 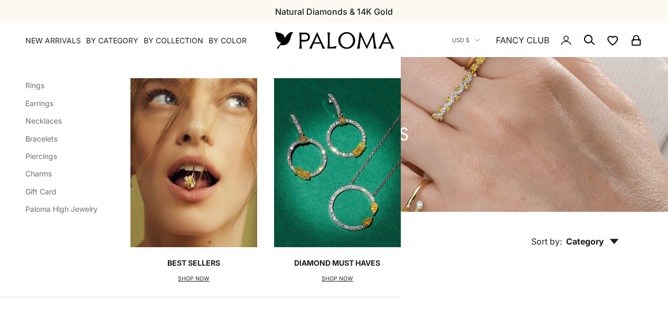 What do you see at coordinates (137, 41) in the screenshot?
I see `nav: Primary navigation` at bounding box center [137, 41].